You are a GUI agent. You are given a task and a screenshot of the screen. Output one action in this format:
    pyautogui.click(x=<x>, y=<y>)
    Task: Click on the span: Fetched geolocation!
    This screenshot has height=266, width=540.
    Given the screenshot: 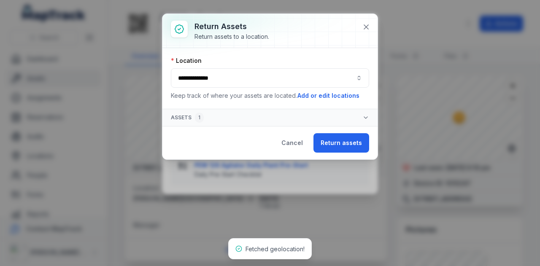 What is the action you would take?
    pyautogui.click(x=275, y=249)
    